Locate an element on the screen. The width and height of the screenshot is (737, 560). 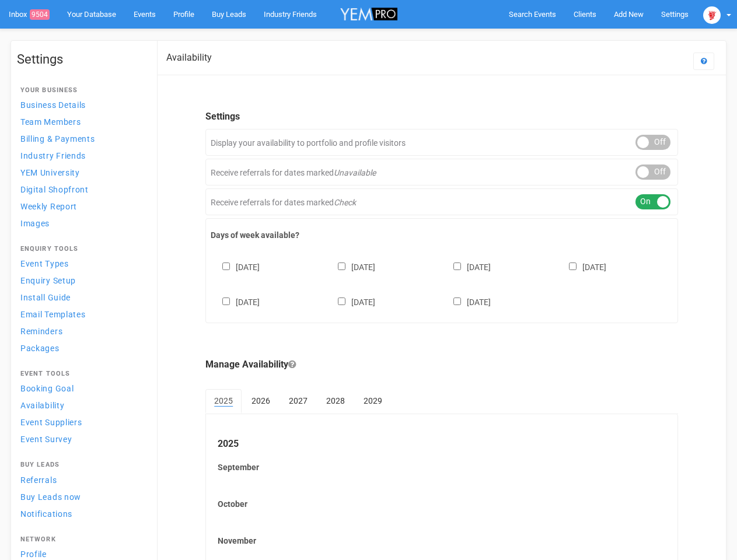
span: Add New is located at coordinates (628, 14).